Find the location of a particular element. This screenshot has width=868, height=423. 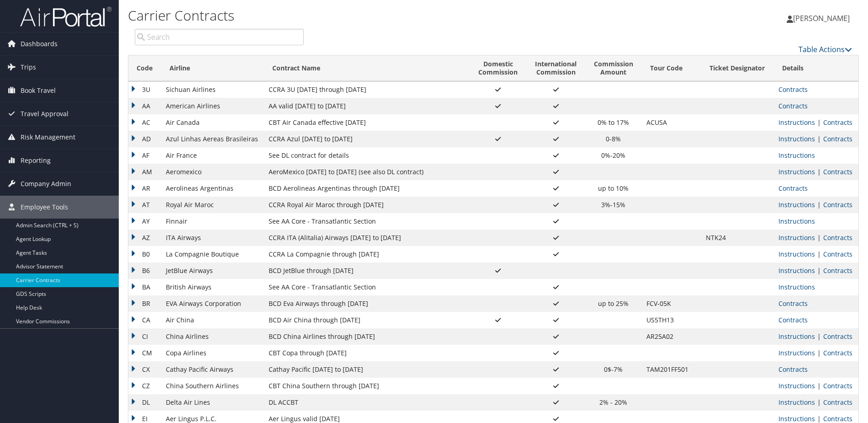

th: InternationalCommission: activate to sort column ascending is located at coordinates (555, 68).